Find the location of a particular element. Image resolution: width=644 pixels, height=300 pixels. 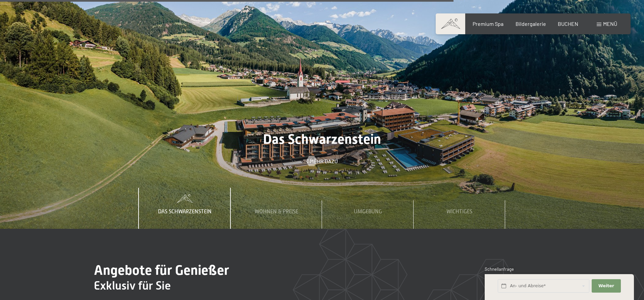

a: Mehr dazu is located at coordinates (322, 162).